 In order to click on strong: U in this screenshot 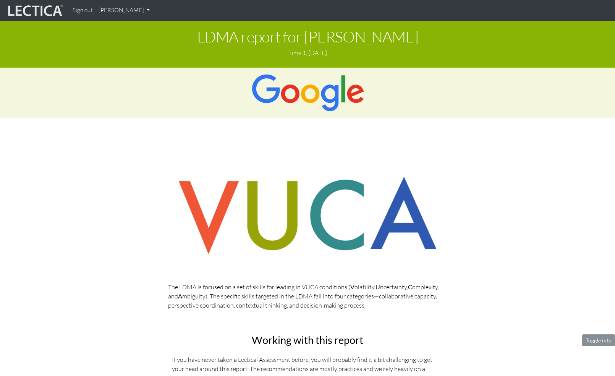, I will do `click(378, 287)`.